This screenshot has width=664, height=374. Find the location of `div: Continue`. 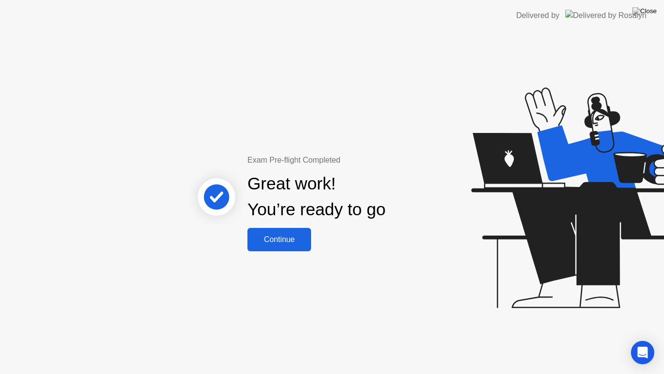

div: Continue is located at coordinates (279, 239).